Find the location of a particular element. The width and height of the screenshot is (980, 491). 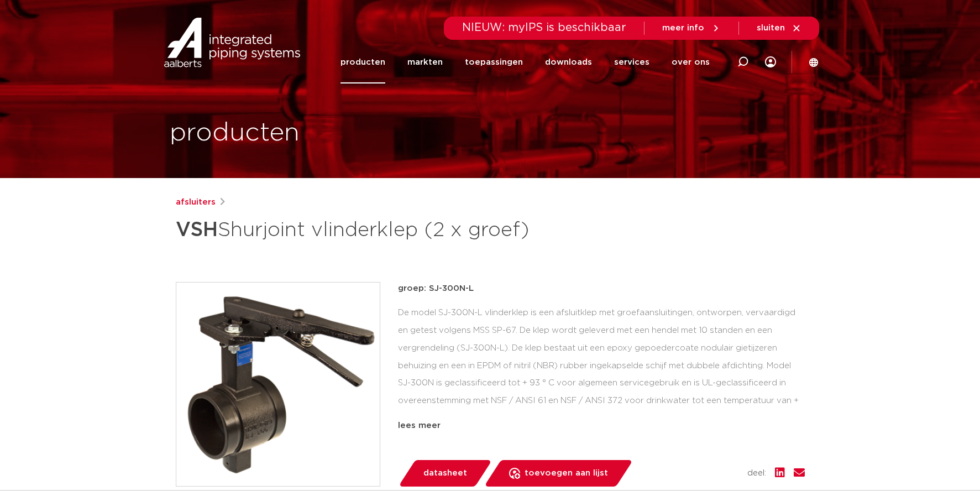

div: my IPS is located at coordinates (771, 62).